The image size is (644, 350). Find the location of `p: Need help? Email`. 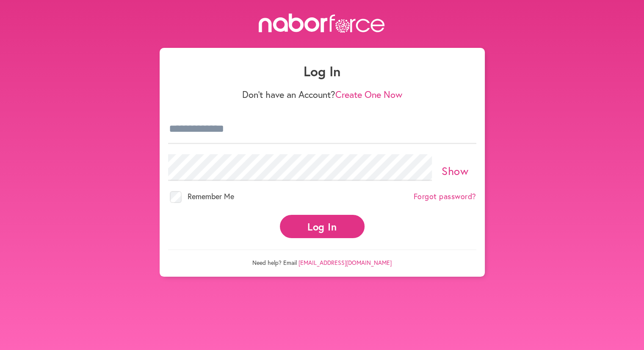

p: Need help? Email is located at coordinates (322, 258).